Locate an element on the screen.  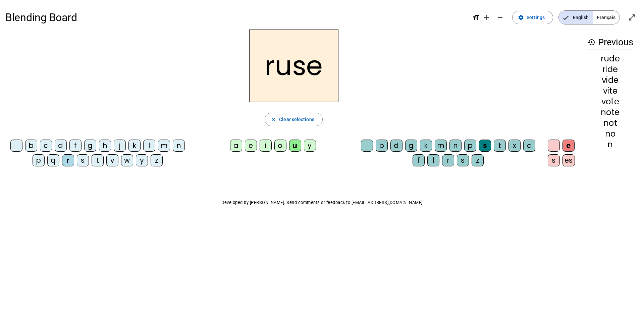
mat-icon: history is located at coordinates (591, 42).